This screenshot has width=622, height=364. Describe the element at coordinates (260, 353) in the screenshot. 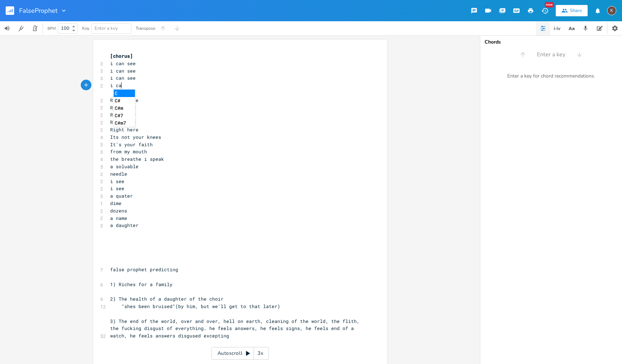

I see `div: 3x` at that location.